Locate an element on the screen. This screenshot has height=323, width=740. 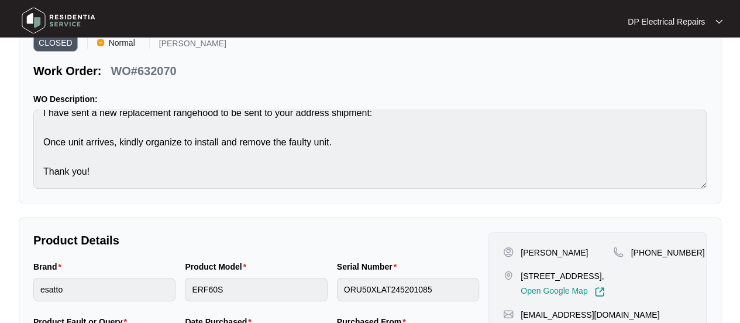
input: Brand is located at coordinates (104, 289).